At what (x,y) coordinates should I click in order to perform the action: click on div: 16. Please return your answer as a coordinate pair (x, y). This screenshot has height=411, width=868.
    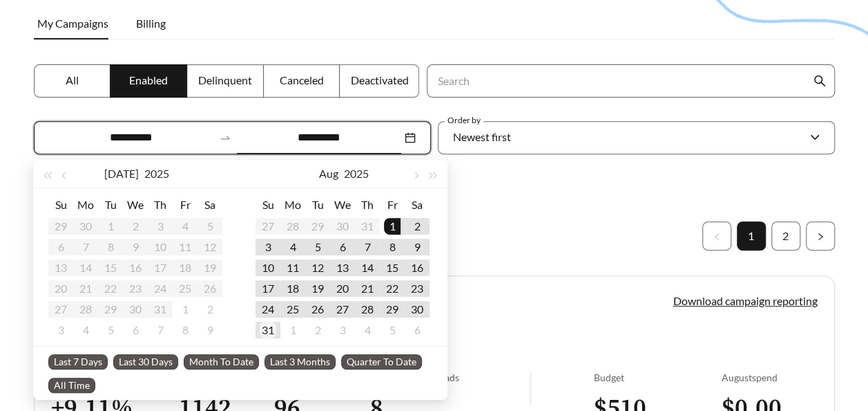
    Looking at the image, I should click on (417, 267).